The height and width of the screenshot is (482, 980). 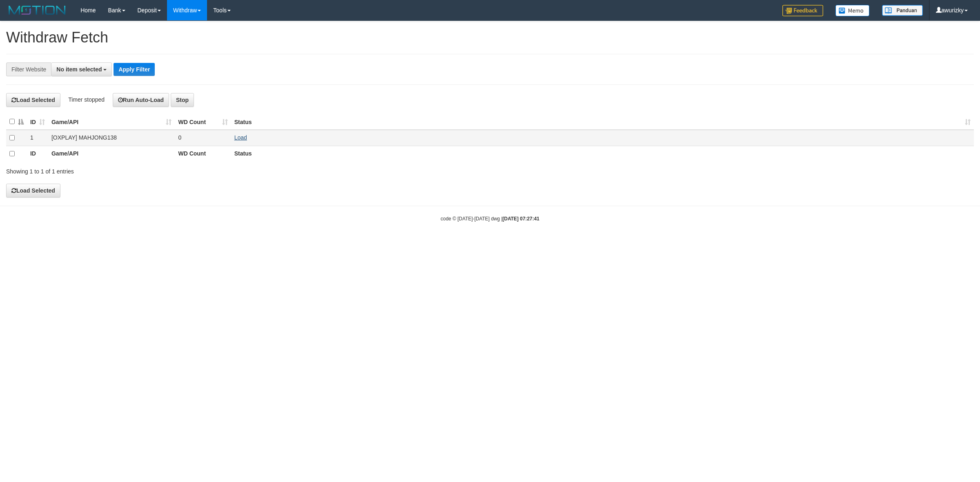 I want to click on button: Apply Filter, so click(x=134, y=69).